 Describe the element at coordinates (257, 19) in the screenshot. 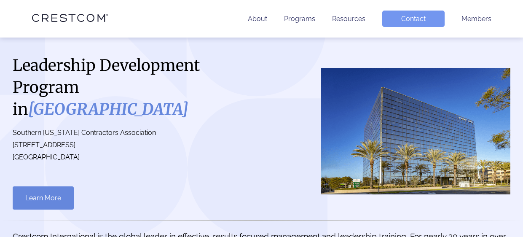

I see `a: About` at that location.